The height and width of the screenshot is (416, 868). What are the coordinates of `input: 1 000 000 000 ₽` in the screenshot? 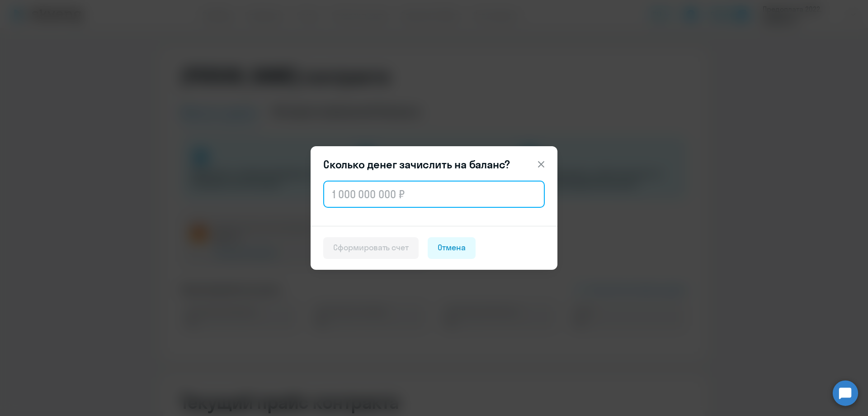 It's located at (434, 194).